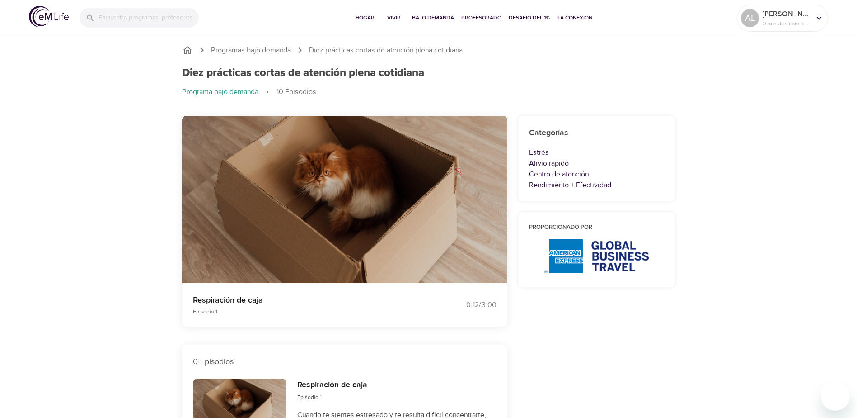 This screenshot has width=857, height=418. I want to click on a: Programas bajo demanda, so click(251, 50).